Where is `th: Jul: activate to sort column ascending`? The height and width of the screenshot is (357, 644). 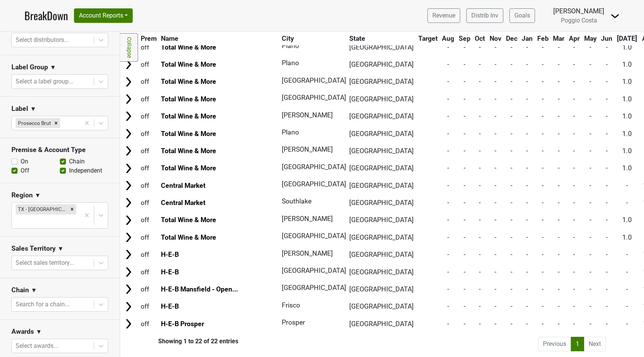 th: Jul: activate to sort column ascending is located at coordinates (627, 39).